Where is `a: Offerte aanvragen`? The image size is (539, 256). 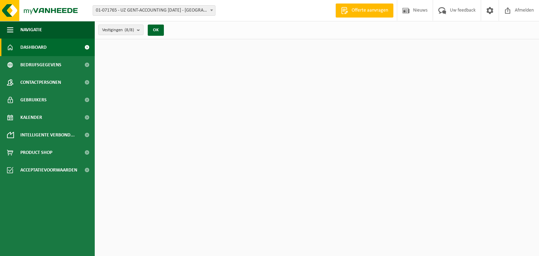 a: Offerte aanvragen is located at coordinates (364, 11).